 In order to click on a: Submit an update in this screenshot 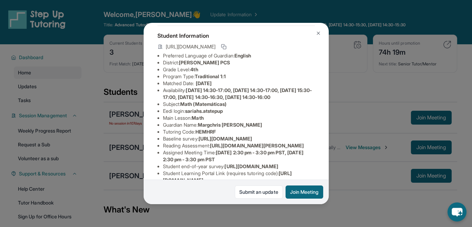, I will do `click(259, 192)`.